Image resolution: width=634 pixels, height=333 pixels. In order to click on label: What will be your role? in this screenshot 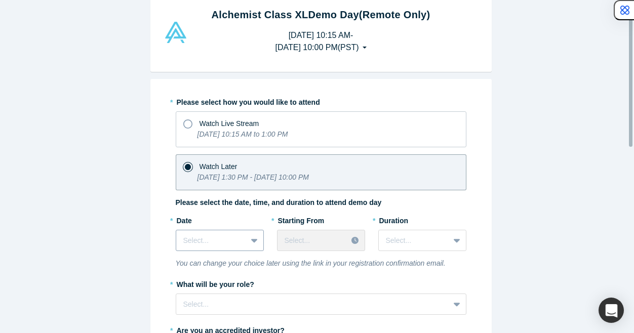, I will do `click(321, 283)`.